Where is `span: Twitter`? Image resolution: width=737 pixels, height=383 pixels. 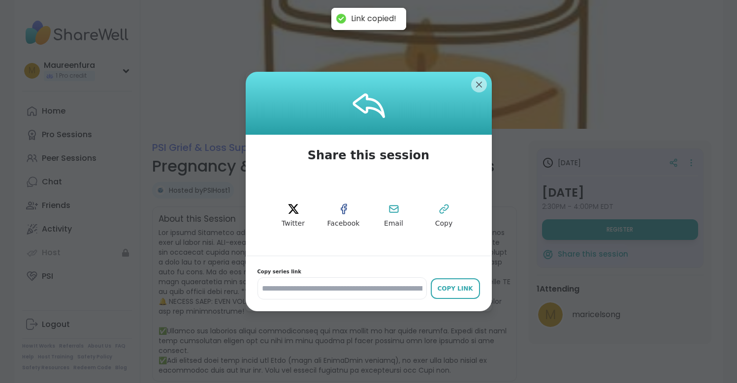 span: Twitter is located at coordinates (293, 224).